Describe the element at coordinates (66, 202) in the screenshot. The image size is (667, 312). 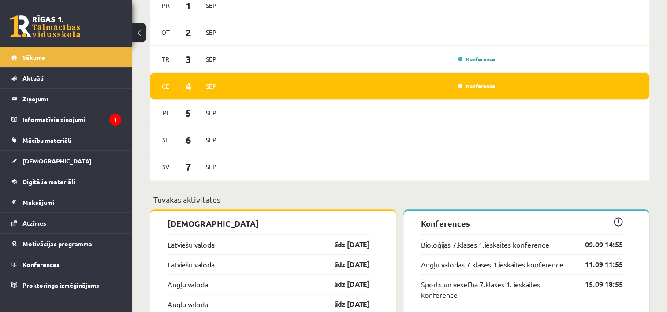
I see `a: Maksājumi` at that location.